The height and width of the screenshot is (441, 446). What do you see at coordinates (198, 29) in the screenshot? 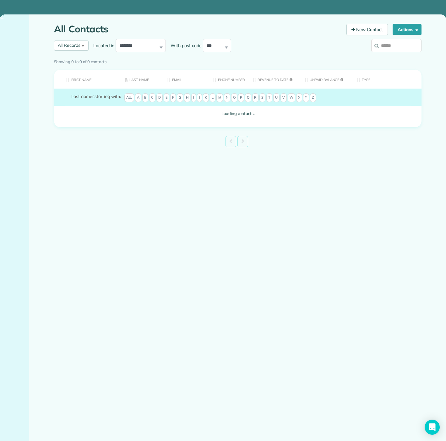
I see `h1: All Contacts` at bounding box center [198, 29].